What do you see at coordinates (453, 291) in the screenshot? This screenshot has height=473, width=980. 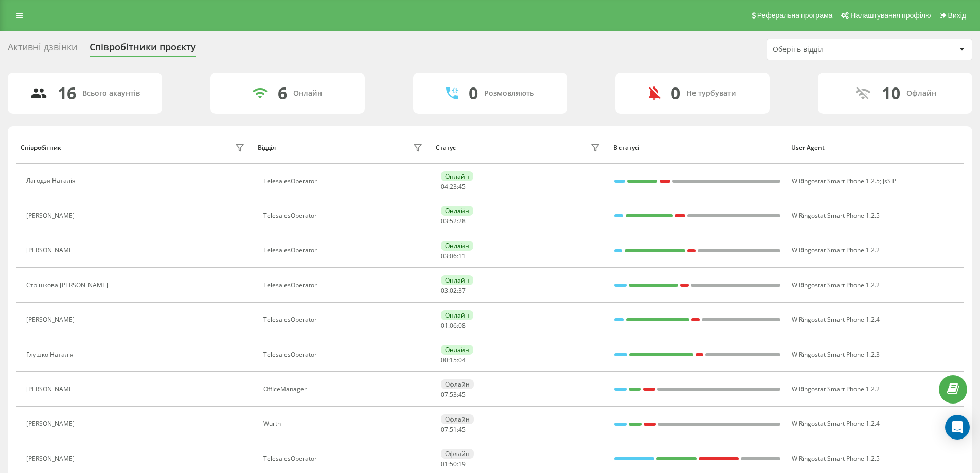 I see `span: 02` at bounding box center [453, 291].